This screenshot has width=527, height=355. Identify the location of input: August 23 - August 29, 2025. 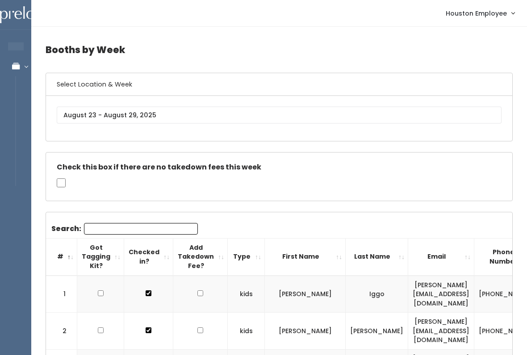
(279, 115).